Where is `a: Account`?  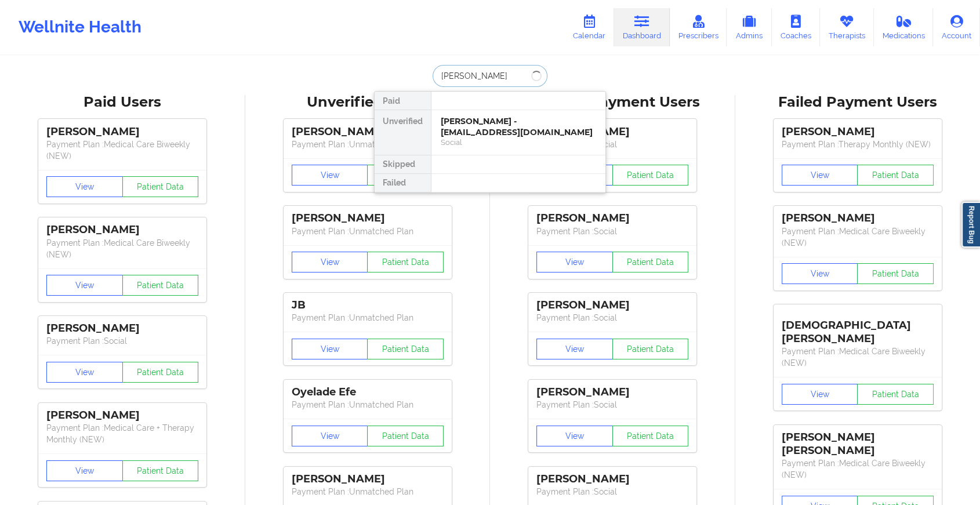
a: Account is located at coordinates (956, 27).